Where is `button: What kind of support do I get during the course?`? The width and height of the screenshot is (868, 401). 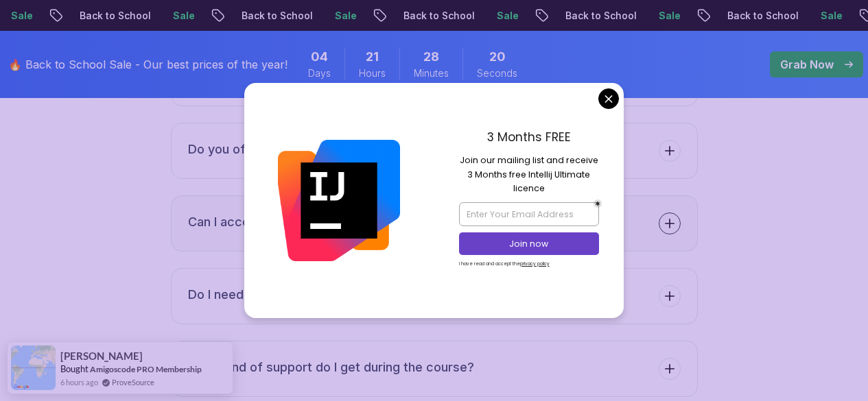
button: What kind of support do I get during the course? is located at coordinates (435, 369).